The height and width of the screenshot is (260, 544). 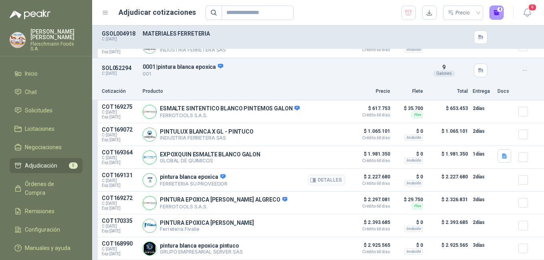 What do you see at coordinates (448, 112) in the screenshot?
I see `p: $ 653.453` at bounding box center [448, 112].